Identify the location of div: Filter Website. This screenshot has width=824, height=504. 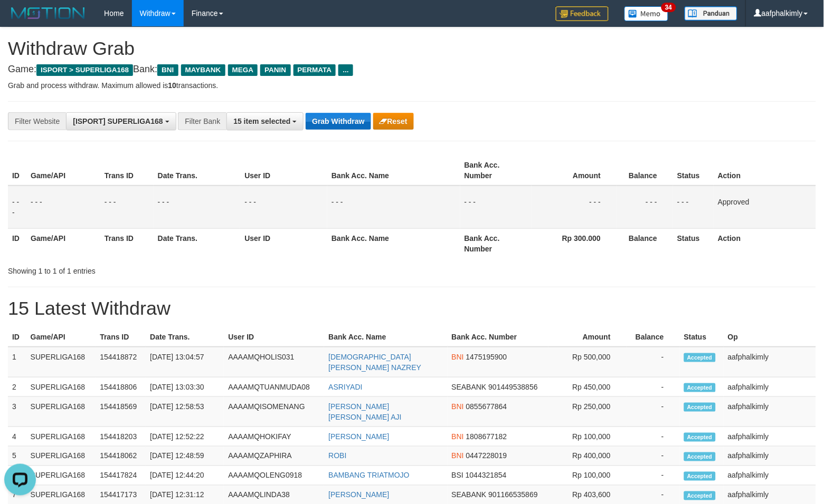
(37, 121).